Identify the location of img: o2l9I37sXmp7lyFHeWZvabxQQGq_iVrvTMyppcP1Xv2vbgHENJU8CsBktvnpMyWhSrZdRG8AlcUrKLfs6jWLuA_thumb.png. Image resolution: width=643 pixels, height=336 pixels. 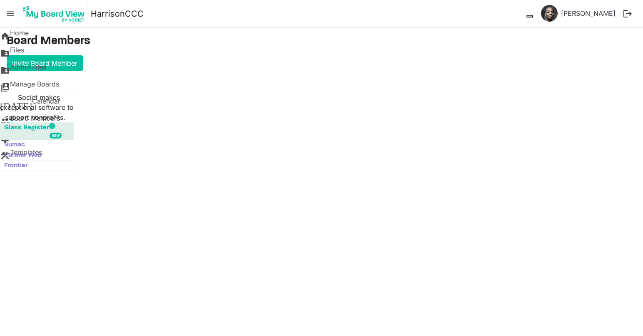
(549, 13).